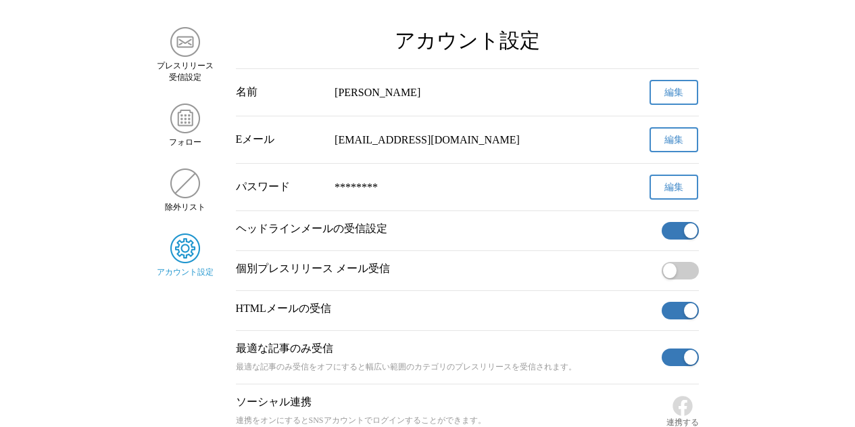 This screenshot has height=427, width=855. Describe the element at coordinates (446, 308) in the screenshot. I see `p: HTMLメールの受信` at that location.